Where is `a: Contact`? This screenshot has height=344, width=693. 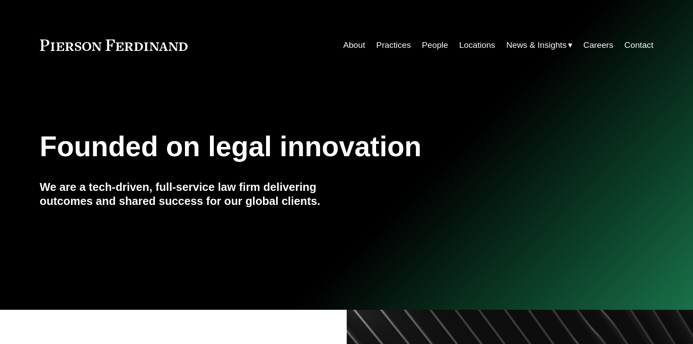
a: Contact is located at coordinates (638, 45).